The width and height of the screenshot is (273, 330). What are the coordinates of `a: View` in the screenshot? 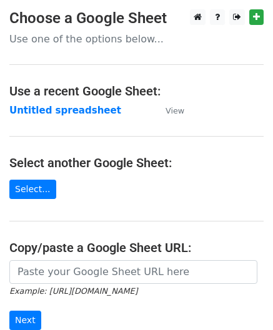 It's located at (169, 111).